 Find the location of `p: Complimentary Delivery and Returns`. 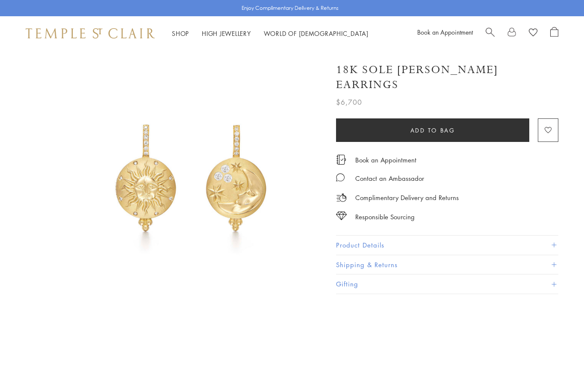

p: Complimentary Delivery and Returns is located at coordinates (407, 197).